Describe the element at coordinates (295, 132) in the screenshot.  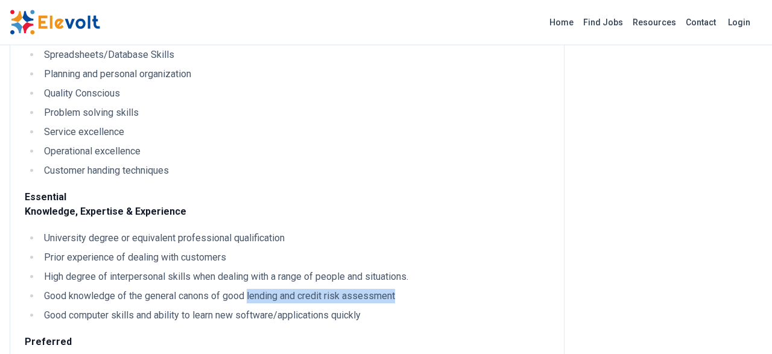
I see `li: Service excellence` at that location.